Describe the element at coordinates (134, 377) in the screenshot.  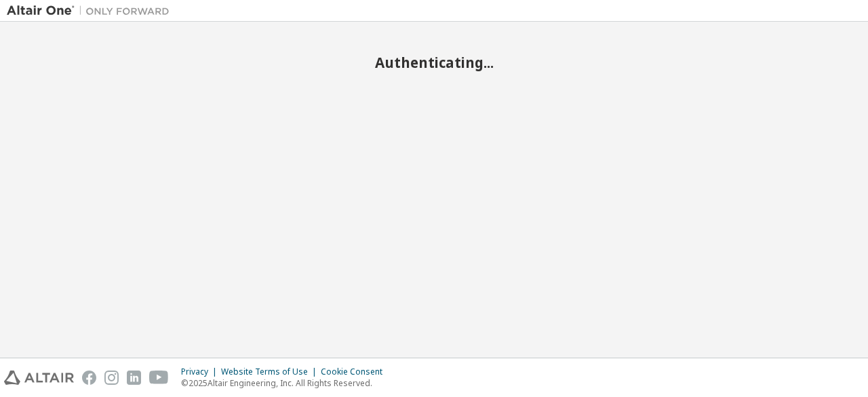
I see `img: linkedin.svg` at that location.